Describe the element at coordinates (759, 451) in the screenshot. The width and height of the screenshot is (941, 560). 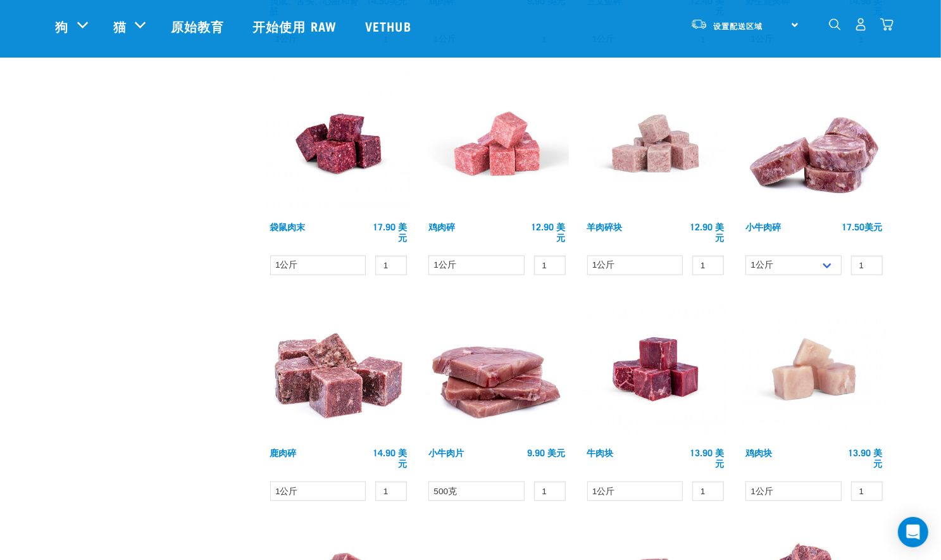
I see `a: 鸡肉块` at that location.